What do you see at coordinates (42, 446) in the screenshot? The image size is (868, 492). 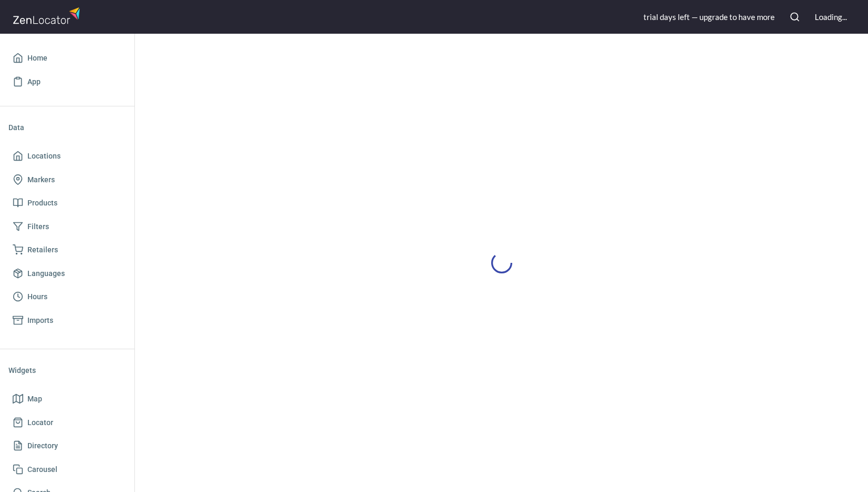 I see `span: Directory` at bounding box center [42, 446].